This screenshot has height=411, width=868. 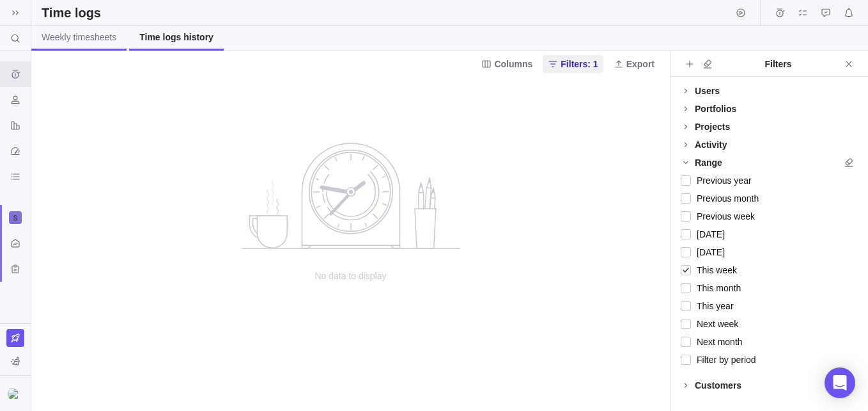 What do you see at coordinates (689, 64) in the screenshot?
I see `span: Add filters` at bounding box center [689, 64].